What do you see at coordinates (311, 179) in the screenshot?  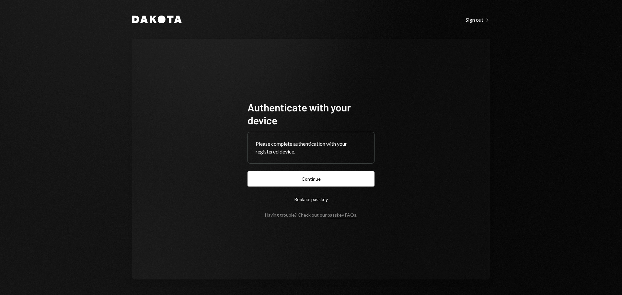 I see `button: Continue` at bounding box center [311, 179].